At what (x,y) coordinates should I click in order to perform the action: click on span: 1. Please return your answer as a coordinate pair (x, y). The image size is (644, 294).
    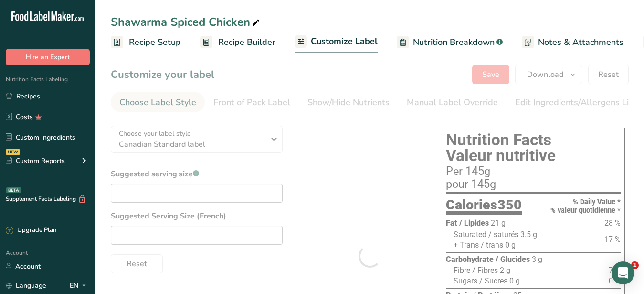
    Looking at the image, I should click on (635, 265).